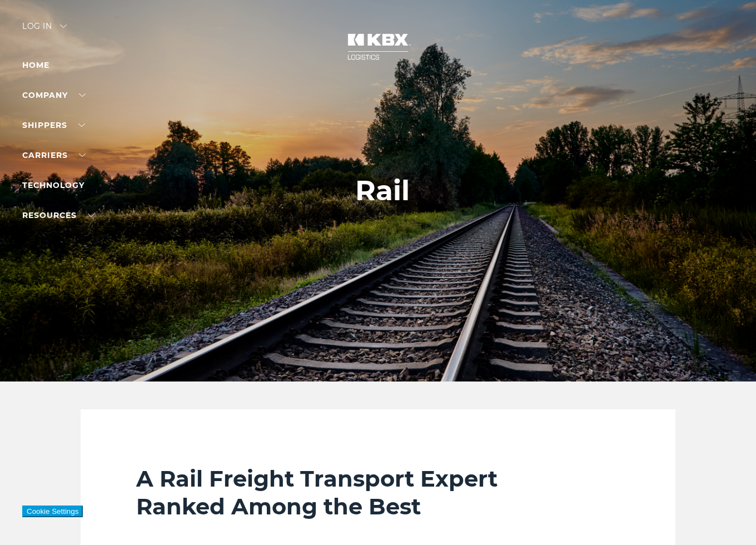 This screenshot has width=756, height=545. I want to click on a: Company, so click(54, 95).